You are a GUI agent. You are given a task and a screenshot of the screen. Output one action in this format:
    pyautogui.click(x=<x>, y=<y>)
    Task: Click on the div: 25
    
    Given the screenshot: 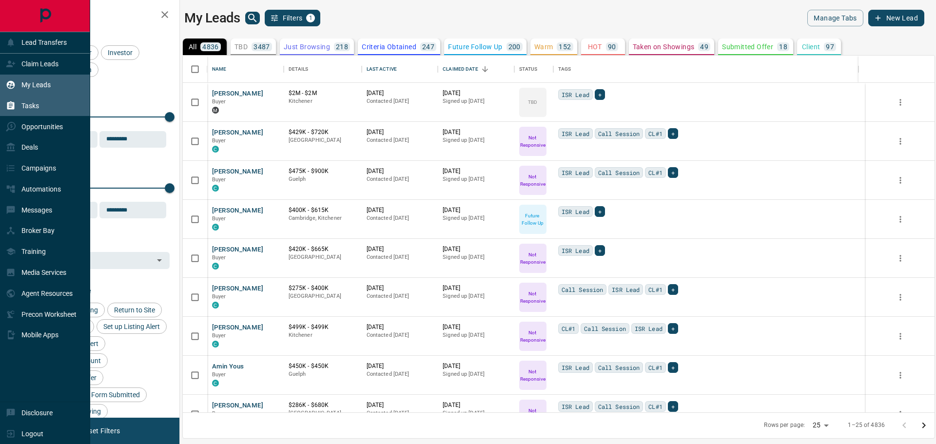 What is the action you would take?
    pyautogui.click(x=821, y=425)
    